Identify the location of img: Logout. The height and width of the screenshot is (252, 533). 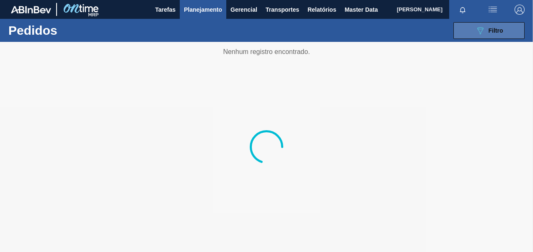
(519, 10).